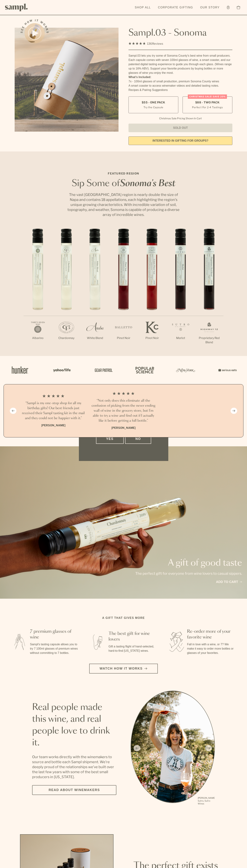  Describe the element at coordinates (209, 340) in the screenshot. I see `p: Proprietary Red Blend` at that location.